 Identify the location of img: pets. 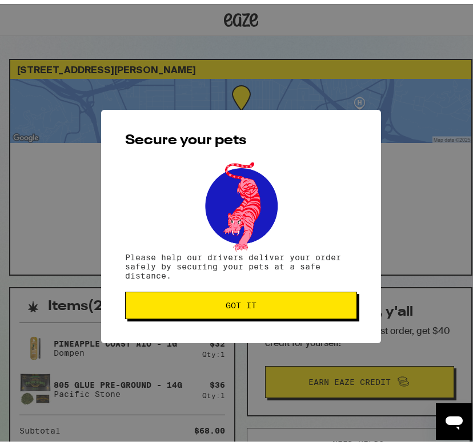
(241, 202).